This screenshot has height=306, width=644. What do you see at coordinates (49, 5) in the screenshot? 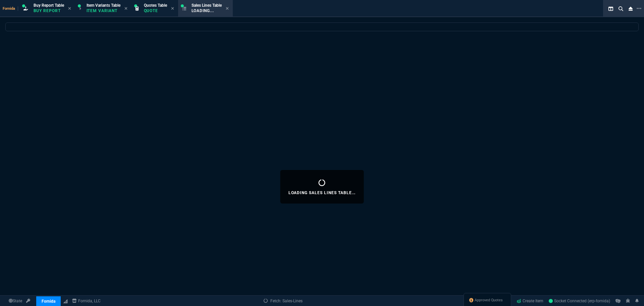
I see `span: Buy Report Table` at bounding box center [49, 5].